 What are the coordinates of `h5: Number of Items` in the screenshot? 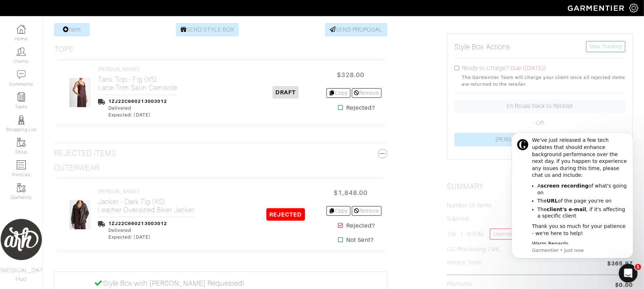 It's located at (469, 206).